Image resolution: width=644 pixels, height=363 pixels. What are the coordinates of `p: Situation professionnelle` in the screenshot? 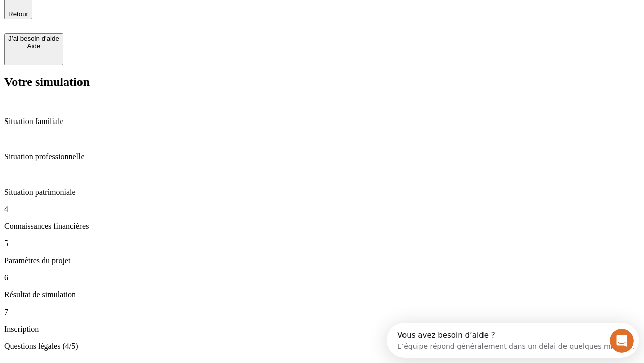 It's located at (322, 157).